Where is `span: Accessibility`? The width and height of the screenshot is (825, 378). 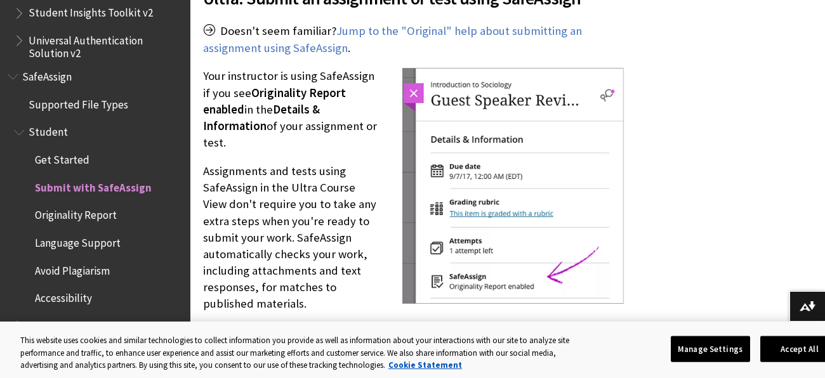
span: Accessibility is located at coordinates (63, 296).